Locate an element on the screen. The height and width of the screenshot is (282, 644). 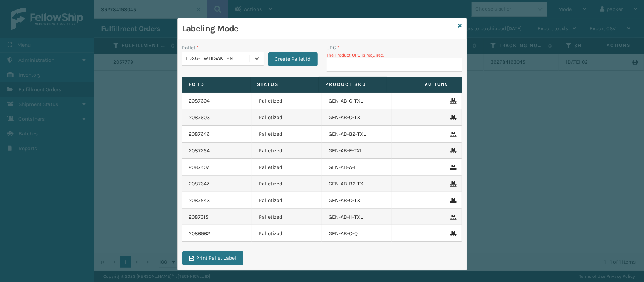
h3: Labeling Mode is located at coordinates (319, 29).